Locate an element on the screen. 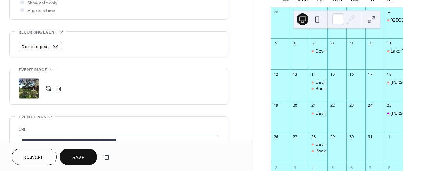 The height and width of the screenshot is (171, 421). div: Newnans Lake Conservation Area: Hatchett Creek Tract: Register https://SacredSummit.as.me/?appoin... is located at coordinates (394, 20).